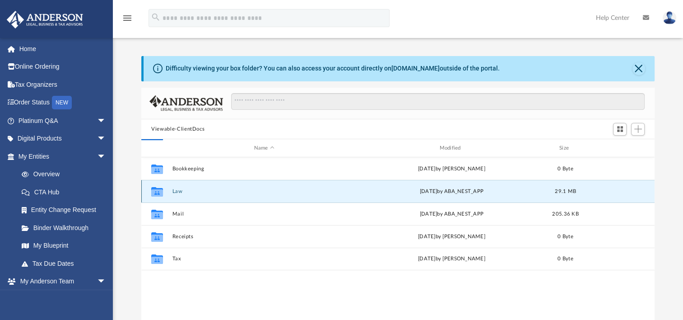 This screenshot has height=320, width=683. Describe the element at coordinates (66, 227) in the screenshot. I see `a: Binder Walkthrough` at that location.